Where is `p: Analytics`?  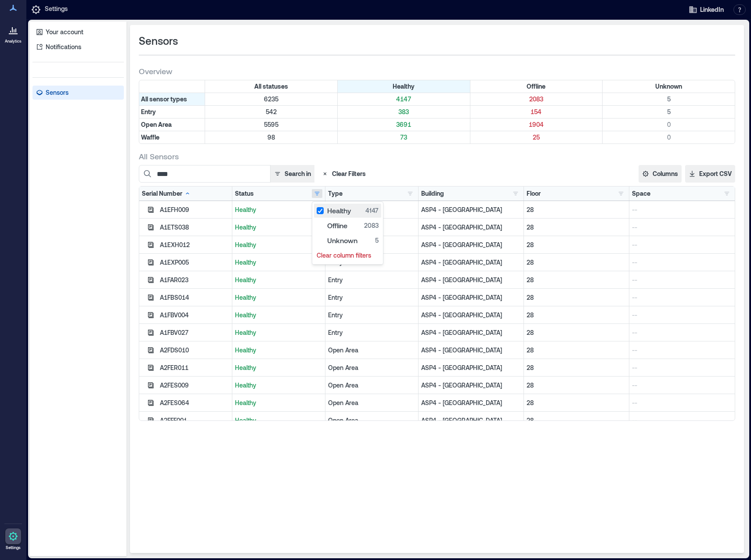 p: Analytics is located at coordinates (13, 41).